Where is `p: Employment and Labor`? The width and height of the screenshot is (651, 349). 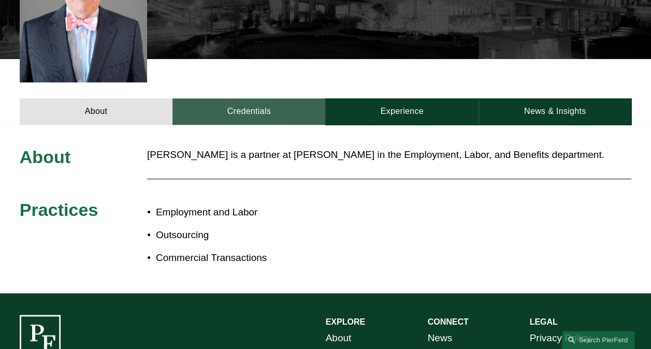 p: Employment and Labor is located at coordinates (241, 212).